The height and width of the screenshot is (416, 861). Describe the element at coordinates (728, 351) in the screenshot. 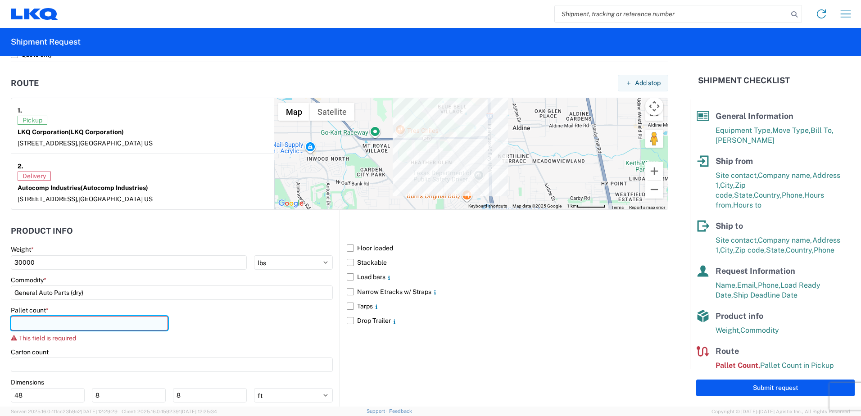

I see `span: Route` at that location.